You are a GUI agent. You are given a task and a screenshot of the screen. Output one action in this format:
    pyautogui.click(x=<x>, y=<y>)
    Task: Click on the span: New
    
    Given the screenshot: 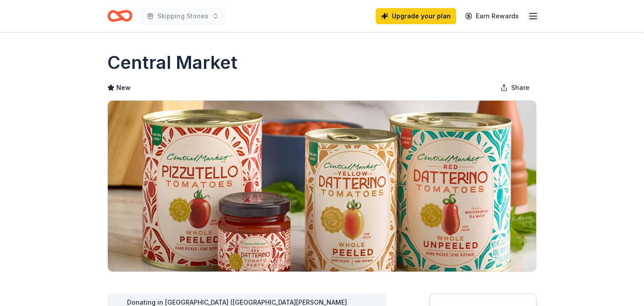 What is the action you would take?
    pyautogui.click(x=124, y=87)
    